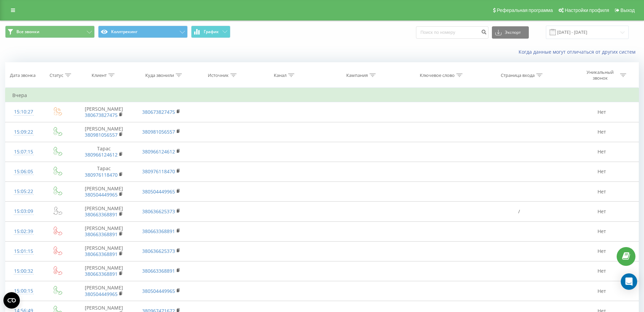 The width and height of the screenshot is (644, 312). What do you see at coordinates (629, 282) in the screenshot?
I see `div: Open Intercom Messenger` at bounding box center [629, 282].